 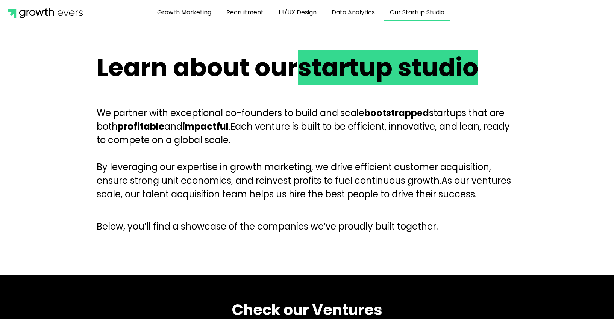 What do you see at coordinates (307, 68) in the screenshot?
I see `h2: Learn about our` at bounding box center [307, 68].